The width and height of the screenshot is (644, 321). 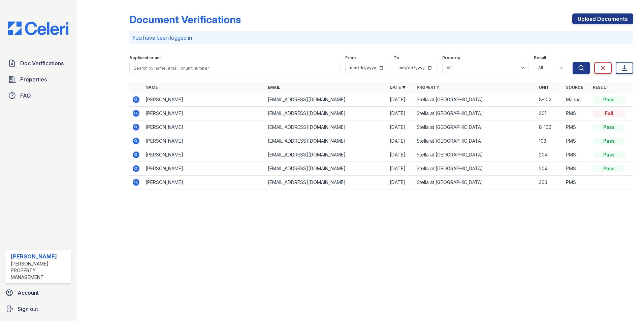 I want to click on a: Upload Documents, so click(x=602, y=19).